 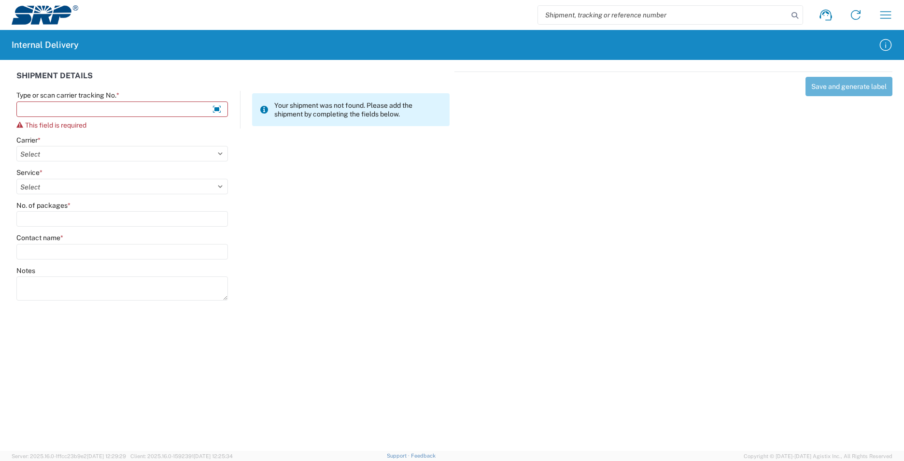 I want to click on a: Support, so click(x=399, y=455).